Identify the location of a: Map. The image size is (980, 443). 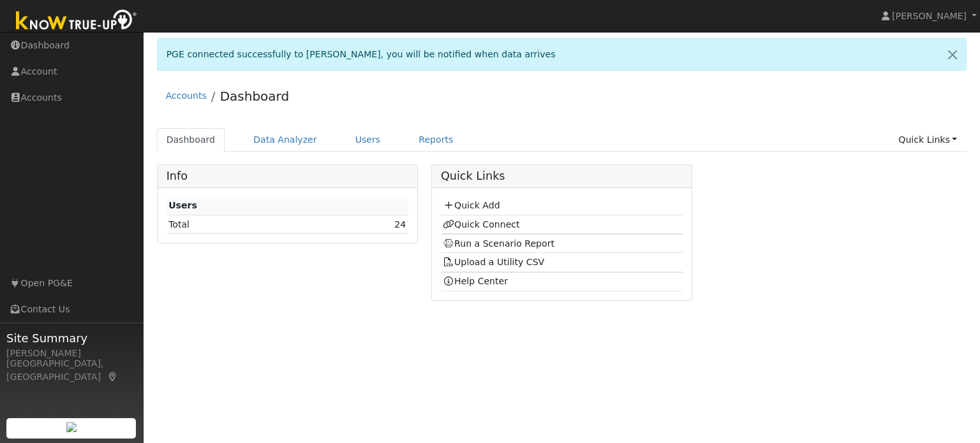
(113, 377).